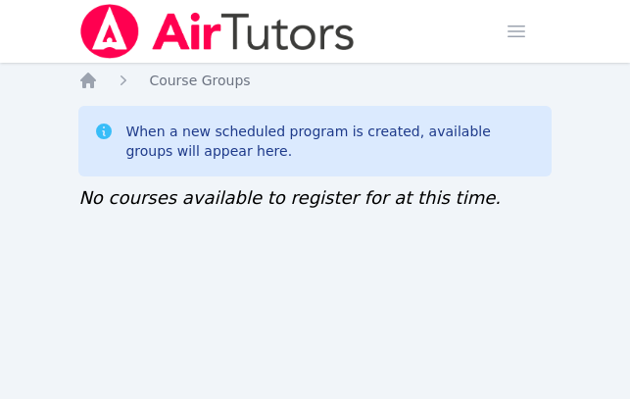  What do you see at coordinates (289, 197) in the screenshot?
I see `span: No courses available to register for at this time.` at bounding box center [289, 197].